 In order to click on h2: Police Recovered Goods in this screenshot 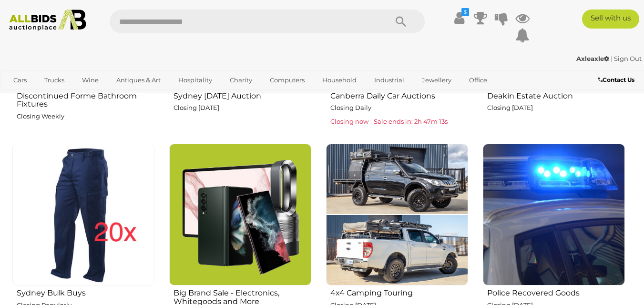, I will do `click(556, 291)`.